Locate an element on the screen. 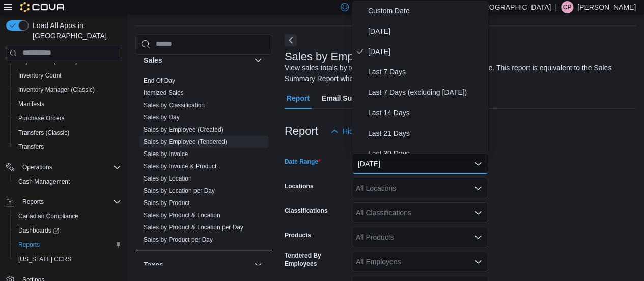 The image size is (644, 281). div: Sales is located at coordinates (204, 162).